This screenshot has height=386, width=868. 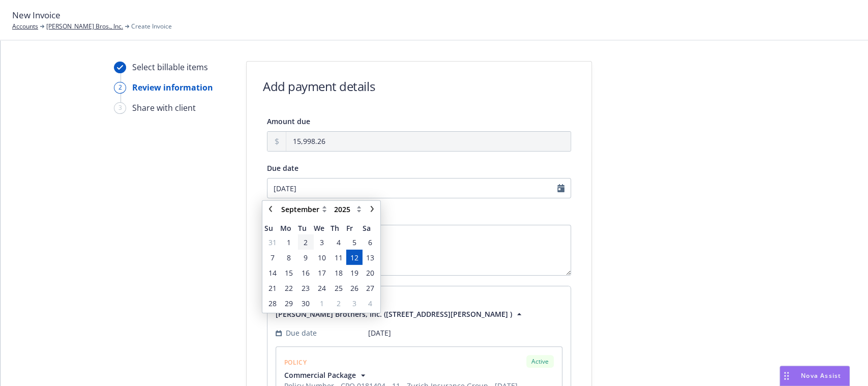 What do you see at coordinates (338, 273) in the screenshot?
I see `td: 18` at bounding box center [338, 273].